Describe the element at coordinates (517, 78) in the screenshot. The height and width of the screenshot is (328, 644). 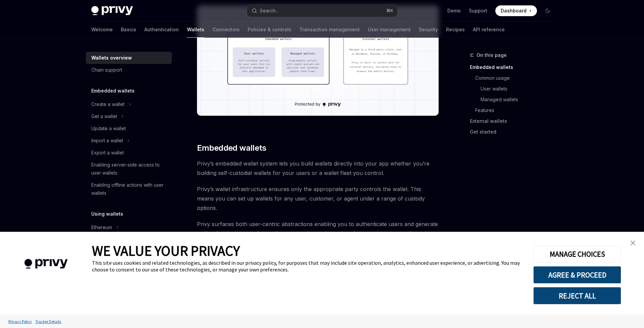
I see `a: Common usage` at that location.